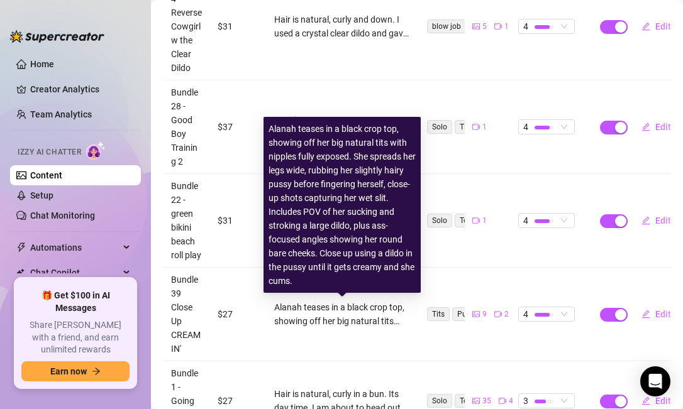  Describe the element at coordinates (75, 273) in the screenshot. I see `span: Chat Copilot` at that location.